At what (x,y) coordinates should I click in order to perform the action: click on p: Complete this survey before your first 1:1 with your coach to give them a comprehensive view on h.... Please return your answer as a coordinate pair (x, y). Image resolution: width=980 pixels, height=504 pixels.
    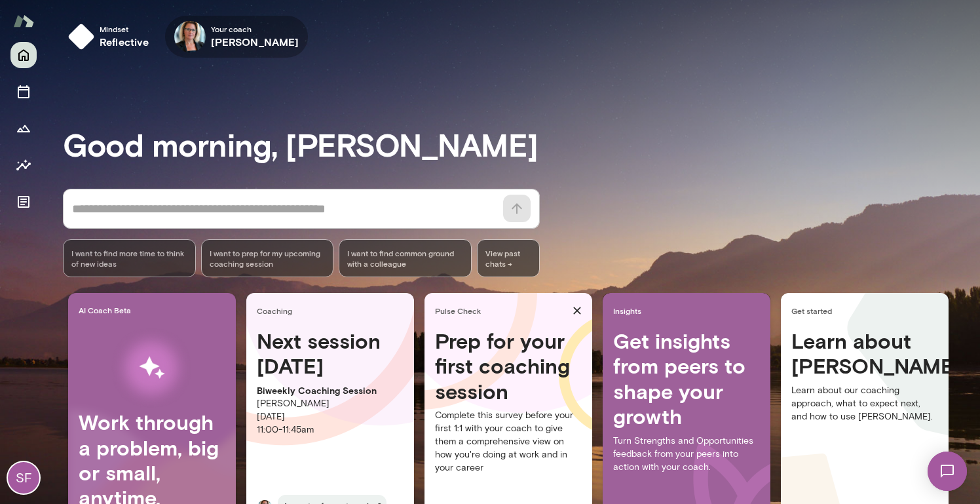
    Looking at the image, I should click on (509, 442).